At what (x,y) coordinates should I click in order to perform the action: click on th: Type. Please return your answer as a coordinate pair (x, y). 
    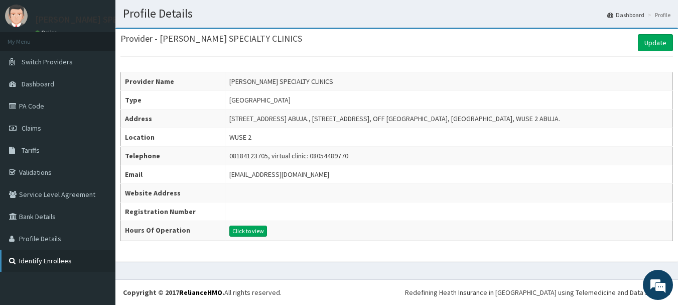
    Looking at the image, I should click on (173, 100).